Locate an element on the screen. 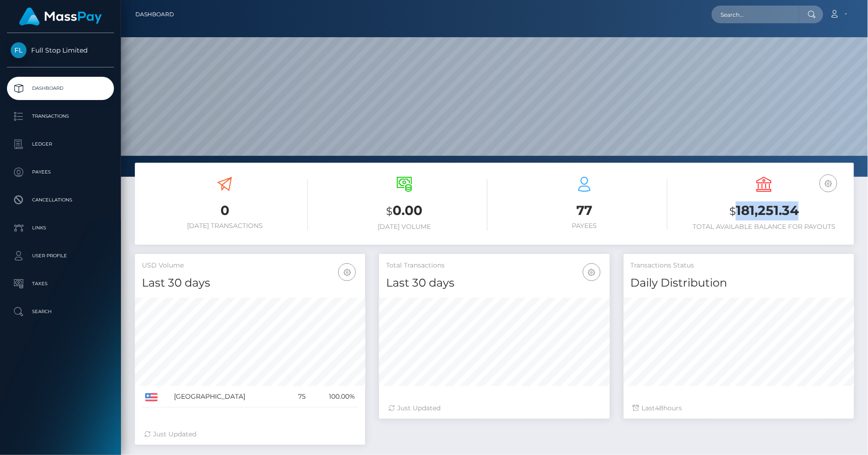 Image resolution: width=868 pixels, height=455 pixels. p: Payees is located at coordinates (61, 172).